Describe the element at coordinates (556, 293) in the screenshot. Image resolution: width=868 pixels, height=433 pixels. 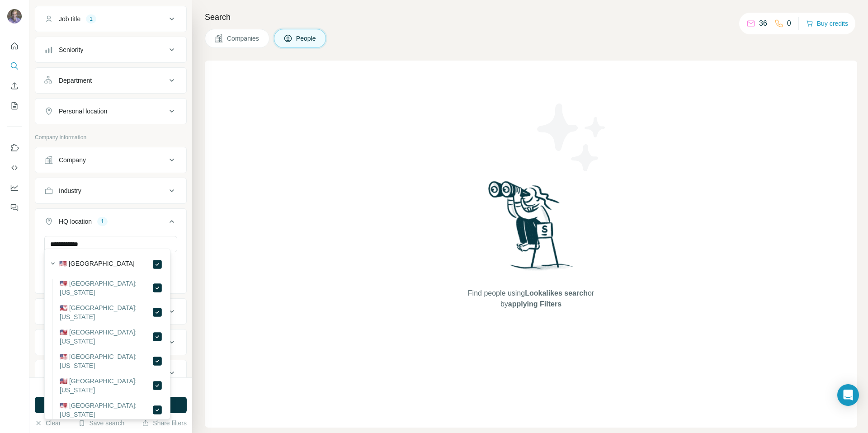
I see `span: Lookalikes search` at that location.